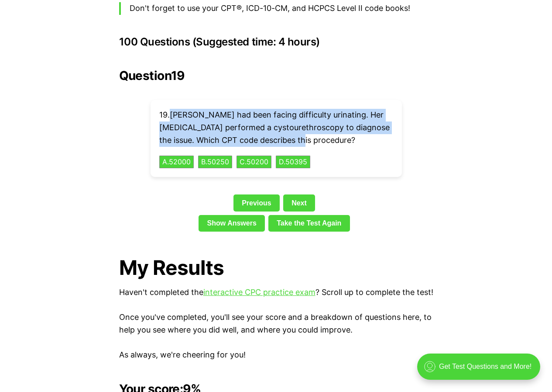 This screenshot has height=392, width=552. What do you see at coordinates (293, 162) in the screenshot?
I see `button: D.50395` at bounding box center [293, 162].